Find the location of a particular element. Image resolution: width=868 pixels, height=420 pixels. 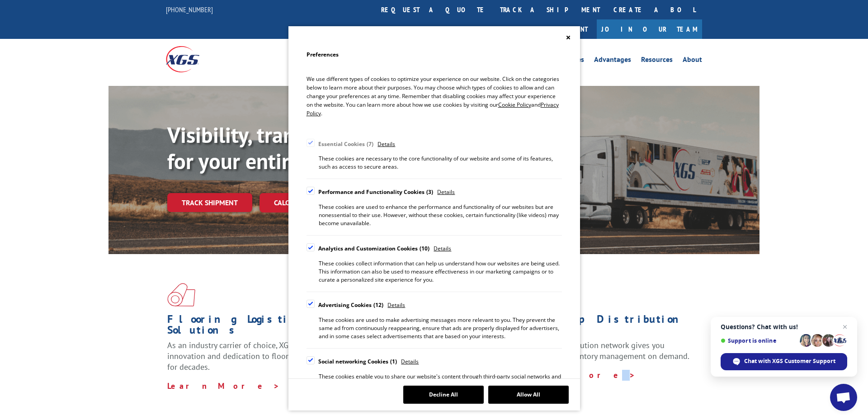

div: Advertising Cookies is located at coordinates (351, 305).